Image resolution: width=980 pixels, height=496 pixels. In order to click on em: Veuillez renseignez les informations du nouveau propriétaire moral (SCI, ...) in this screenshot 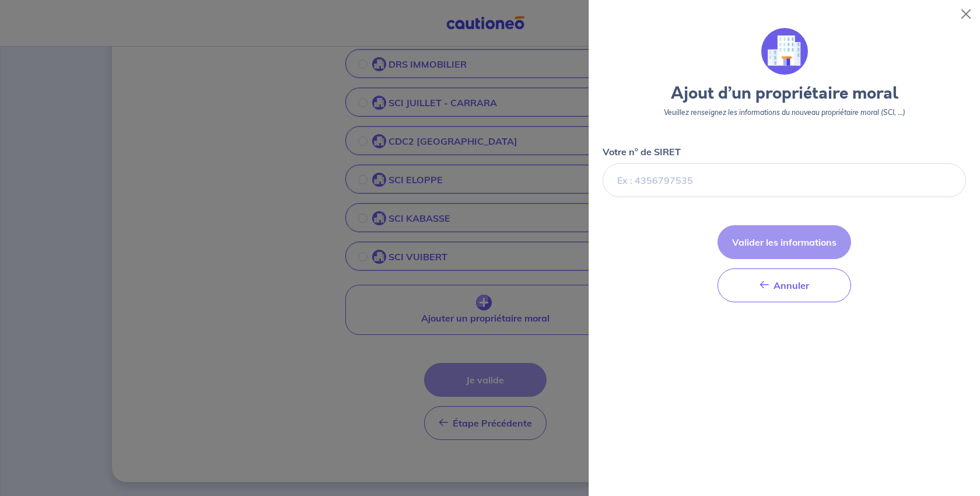, I will do `click(784, 112)`.